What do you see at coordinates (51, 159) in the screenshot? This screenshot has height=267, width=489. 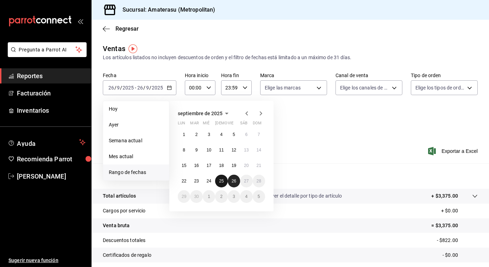 I see `span: Recomienda Parrot` at bounding box center [51, 159].